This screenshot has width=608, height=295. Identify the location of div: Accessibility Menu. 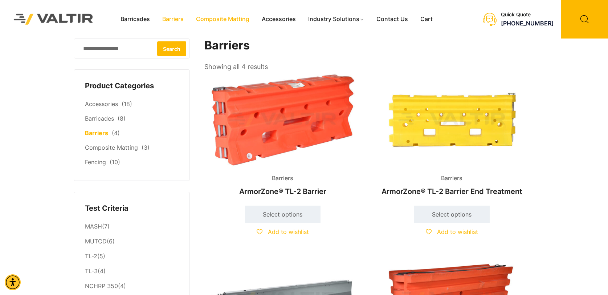
(13, 282).